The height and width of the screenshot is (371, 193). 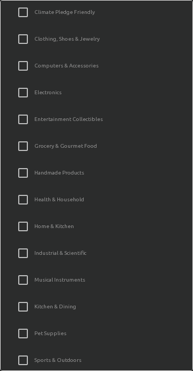 What do you see at coordinates (67, 39) in the screenshot?
I see `p: Clothing, Shoes & Jewelry` at bounding box center [67, 39].